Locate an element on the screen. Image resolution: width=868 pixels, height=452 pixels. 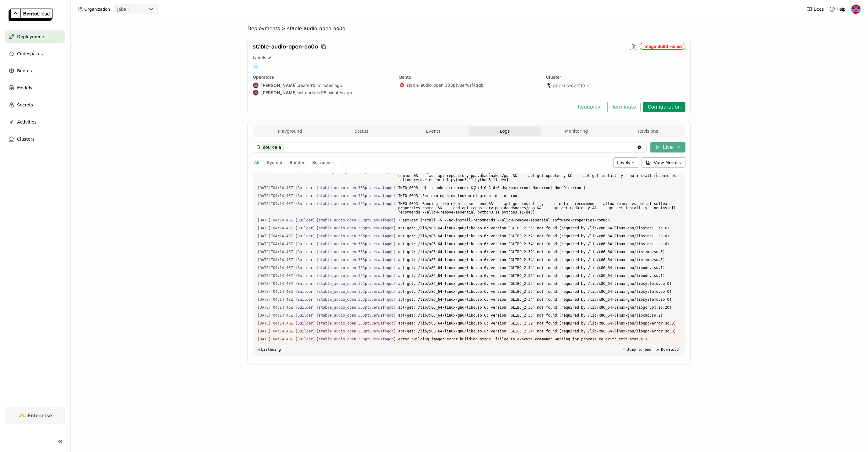
span: INFO[0093] Performing slow lookup of group ids for root is located at coordinates (539, 196).